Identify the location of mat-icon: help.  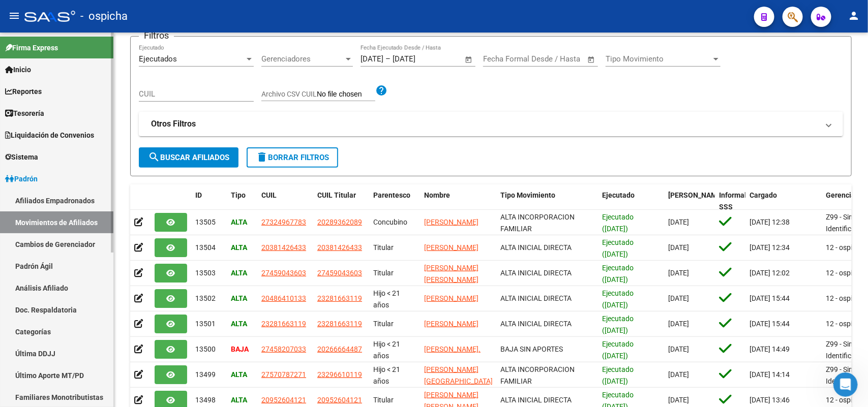
(381, 91).